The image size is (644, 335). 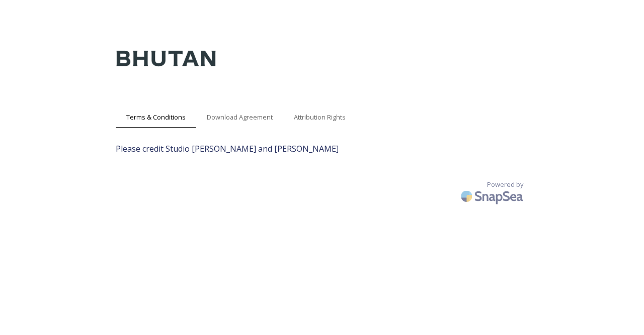 What do you see at coordinates (156, 117) in the screenshot?
I see `span: Terms & Conditions` at bounding box center [156, 117].